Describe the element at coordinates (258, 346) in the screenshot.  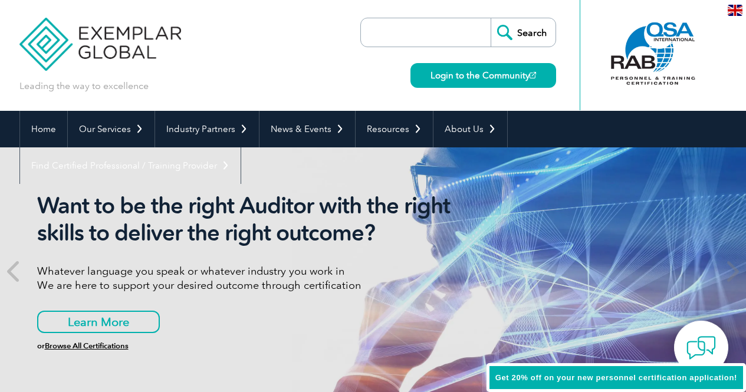
I see `h6: or` at that location.